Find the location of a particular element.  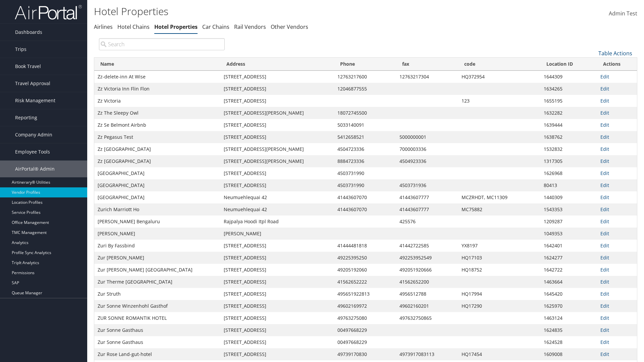

td: Zz-delete-inn At Wise is located at coordinates (157, 77).